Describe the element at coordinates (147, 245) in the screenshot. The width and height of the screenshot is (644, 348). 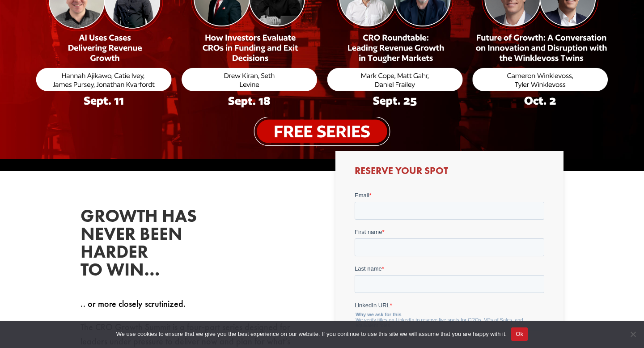
I see `h2: Growth has never been harder to win…` at that location.